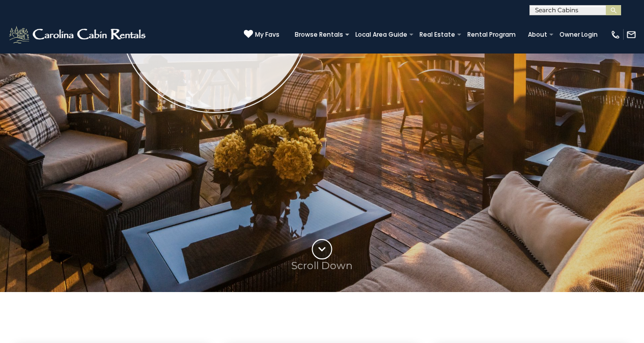 The image size is (644, 343). What do you see at coordinates (78, 35) in the screenshot?
I see `img: White-1-2.png` at bounding box center [78, 35].